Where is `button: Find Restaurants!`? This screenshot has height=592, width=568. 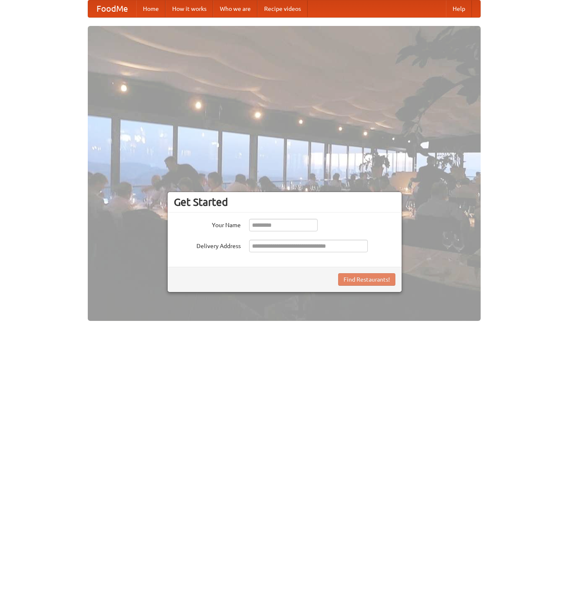 button: Find Restaurants! is located at coordinates (367, 279).